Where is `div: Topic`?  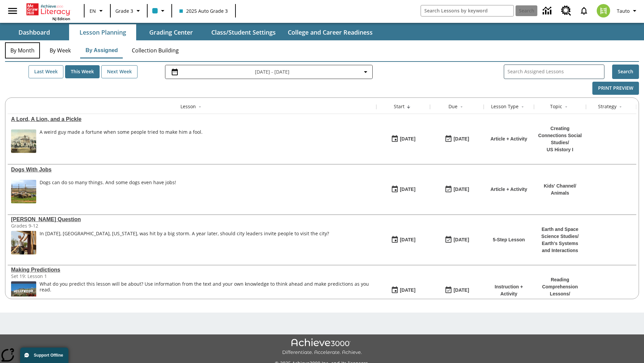 div: Topic is located at coordinates (556, 107).